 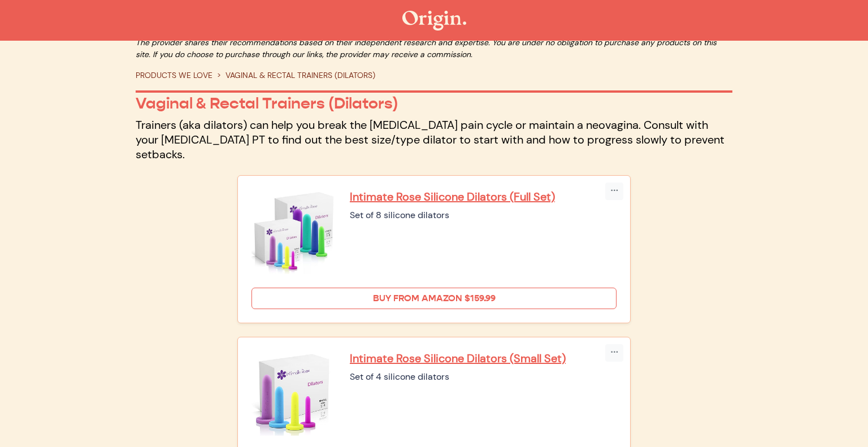 What do you see at coordinates (434, 20) in the screenshot?
I see `img: The Origin Shop` at bounding box center [434, 20].